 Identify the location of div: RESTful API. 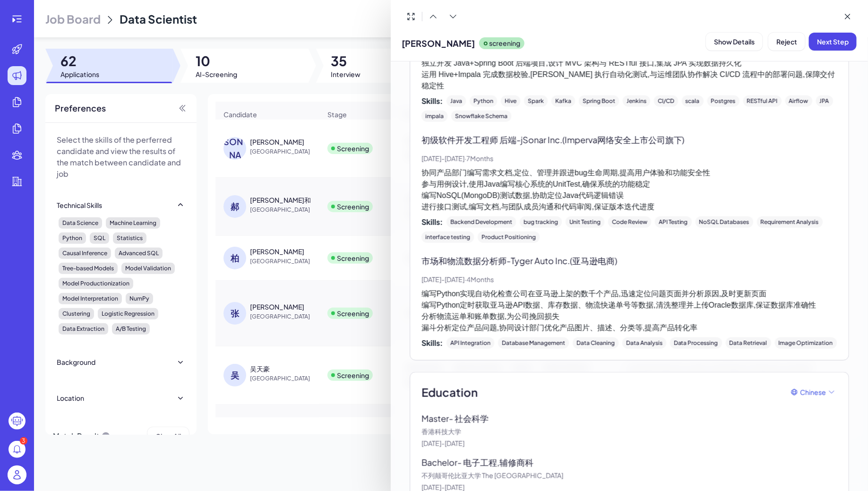
(763, 101).